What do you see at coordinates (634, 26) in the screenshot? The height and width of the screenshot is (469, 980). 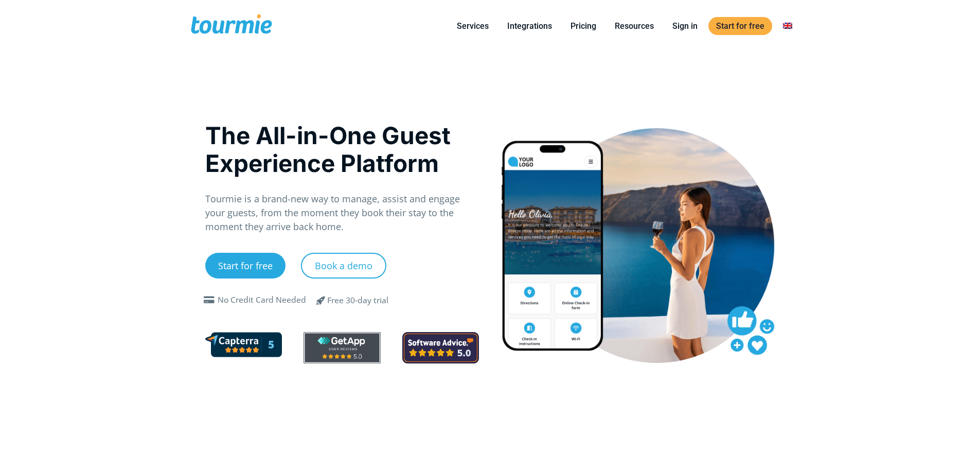 I see `a: Resources` at bounding box center [634, 26].